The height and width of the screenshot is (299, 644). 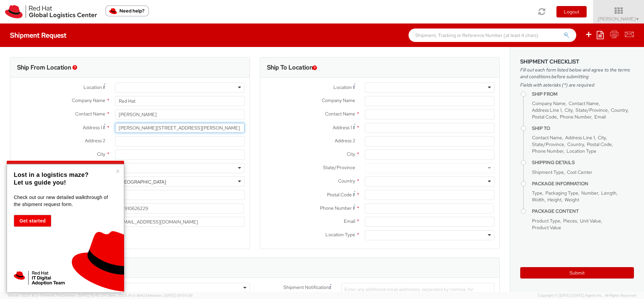 I want to click on span: Width, so click(x=538, y=200).